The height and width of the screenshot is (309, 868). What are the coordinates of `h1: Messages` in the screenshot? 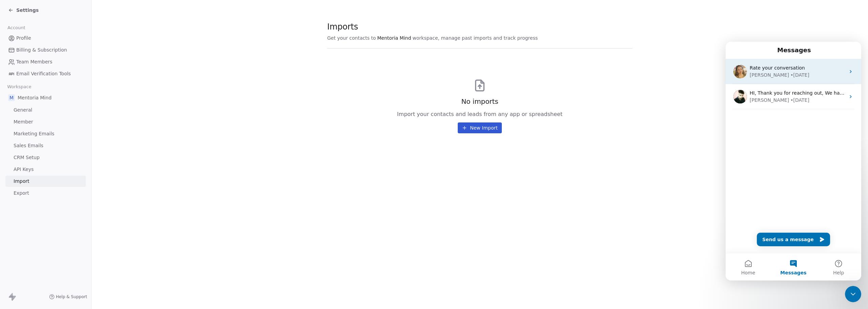 It's located at (68, 8).